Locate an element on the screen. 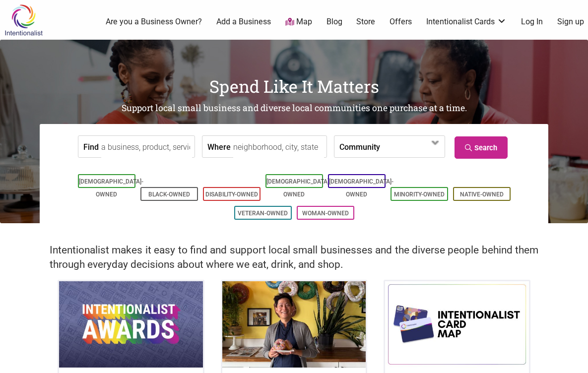  input: neighborhood, city, state is located at coordinates (279, 147).